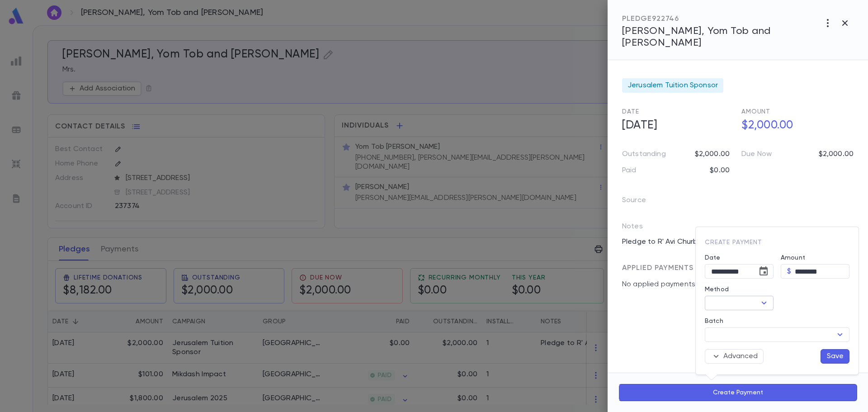 The image size is (868, 412). I want to click on button: Save, so click(835, 356).